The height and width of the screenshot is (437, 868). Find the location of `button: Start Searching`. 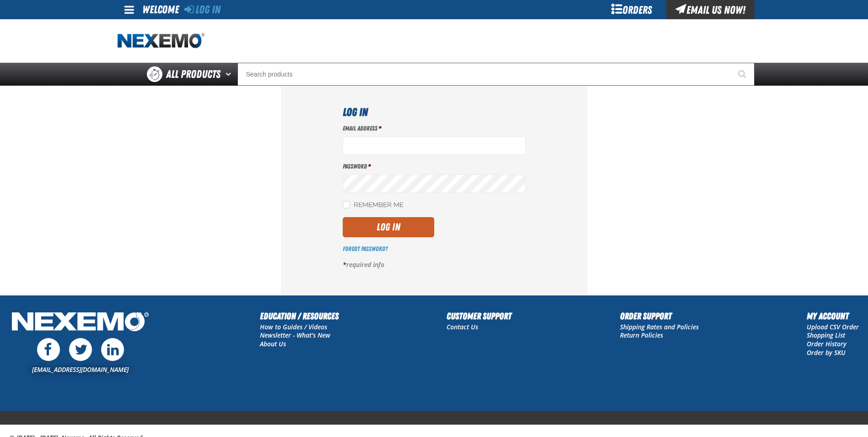

button: Start Searching is located at coordinates (743, 74).